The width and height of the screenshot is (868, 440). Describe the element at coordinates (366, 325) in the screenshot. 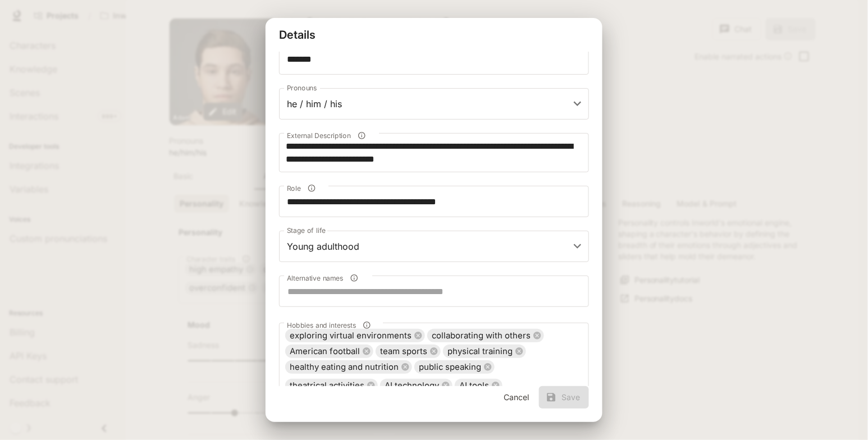

I see `button: Hobbies and interests` at that location.